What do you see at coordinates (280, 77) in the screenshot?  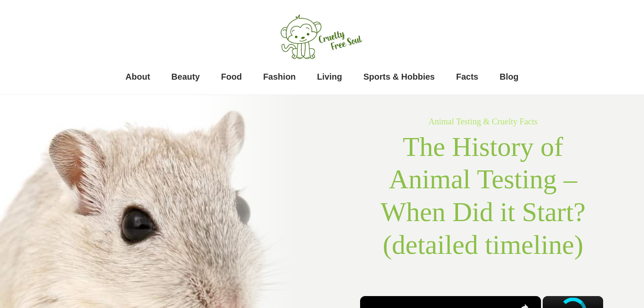 I see `span: Fashion` at bounding box center [280, 77].